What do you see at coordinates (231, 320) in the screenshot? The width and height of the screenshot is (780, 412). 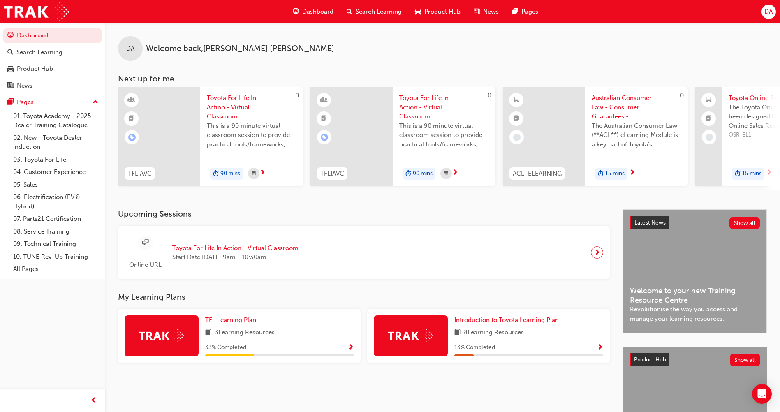 I see `span: TFL Learning Plan` at bounding box center [231, 320].